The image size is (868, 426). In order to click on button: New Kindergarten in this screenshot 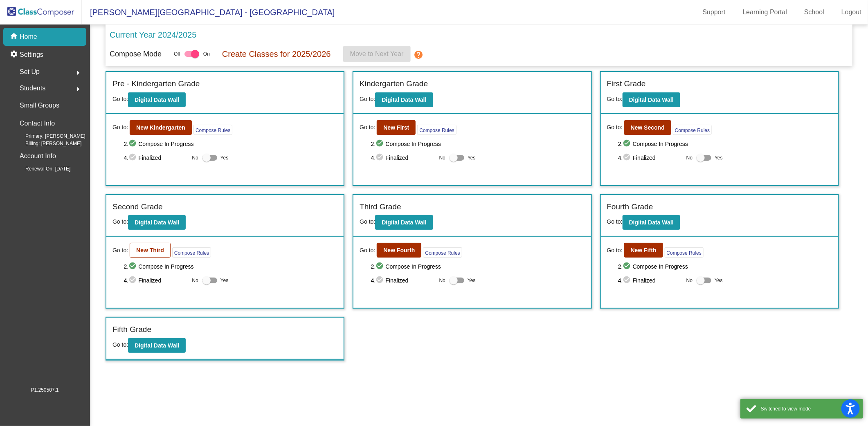, I will do `click(161, 127)`.